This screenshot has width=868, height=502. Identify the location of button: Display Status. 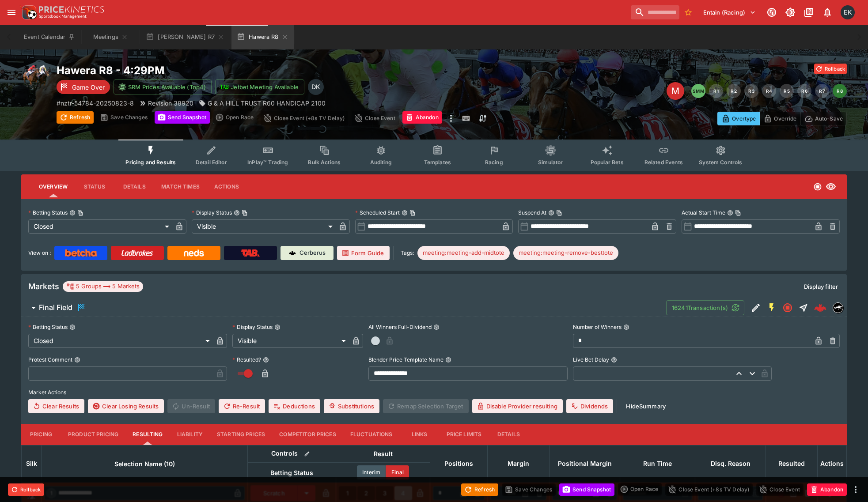
(278, 327).